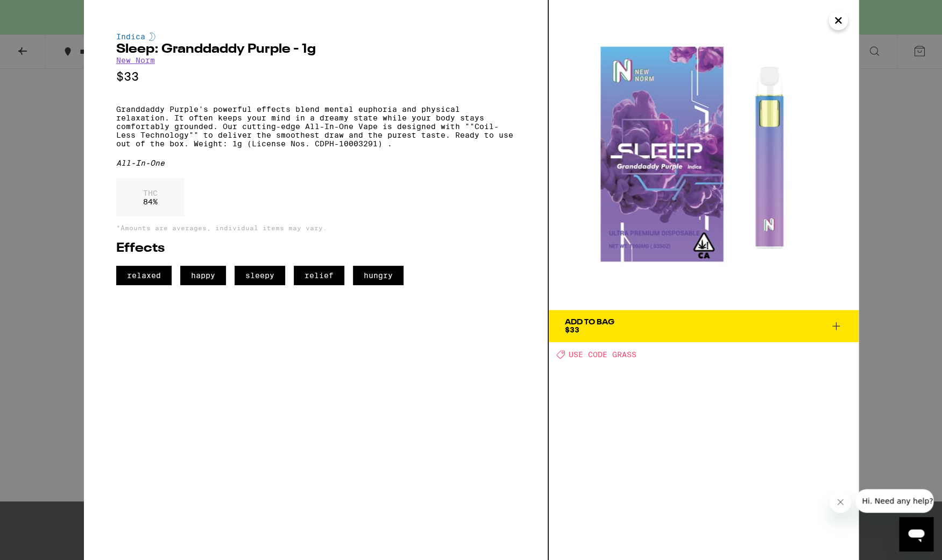 The image size is (942, 560). I want to click on p: Granddaddy Purple's powerful effects blend mental euphoria and physical relaxation. It often keep..., so click(316, 126).